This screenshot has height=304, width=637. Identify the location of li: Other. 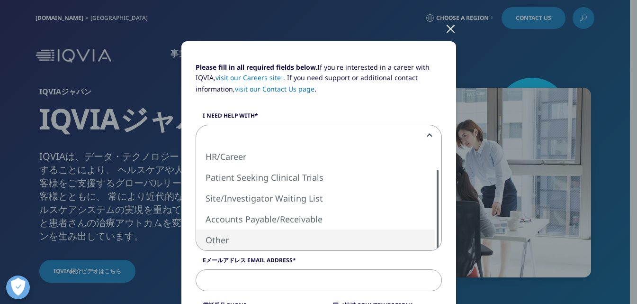
(316, 240).